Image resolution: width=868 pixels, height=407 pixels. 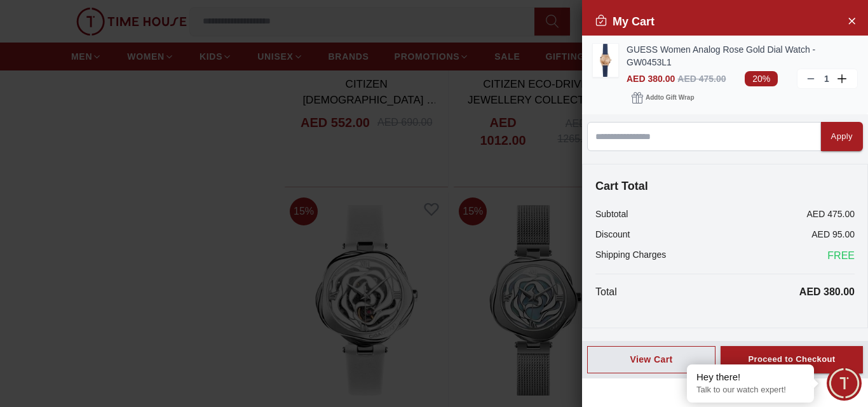 What do you see at coordinates (725, 186) in the screenshot?
I see `h4: Cart Total` at bounding box center [725, 186].